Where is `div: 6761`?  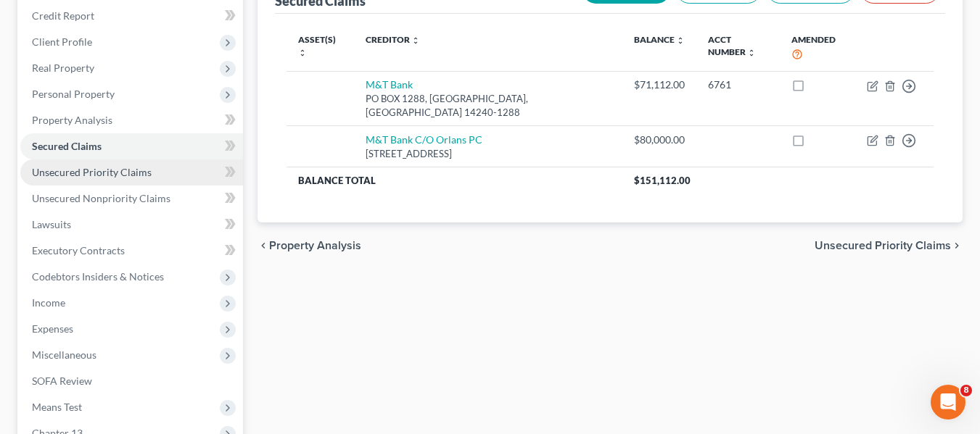 div: 6761 is located at coordinates (738, 85).